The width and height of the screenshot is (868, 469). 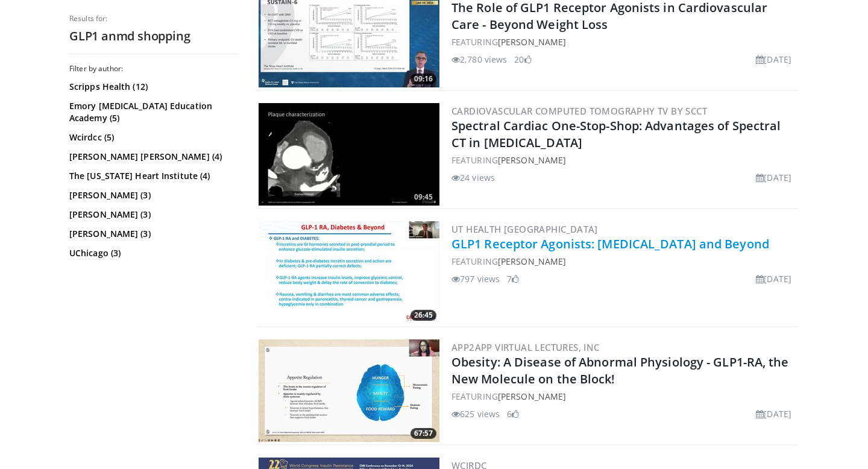 I want to click on li: 2,780 views, so click(x=480, y=59).